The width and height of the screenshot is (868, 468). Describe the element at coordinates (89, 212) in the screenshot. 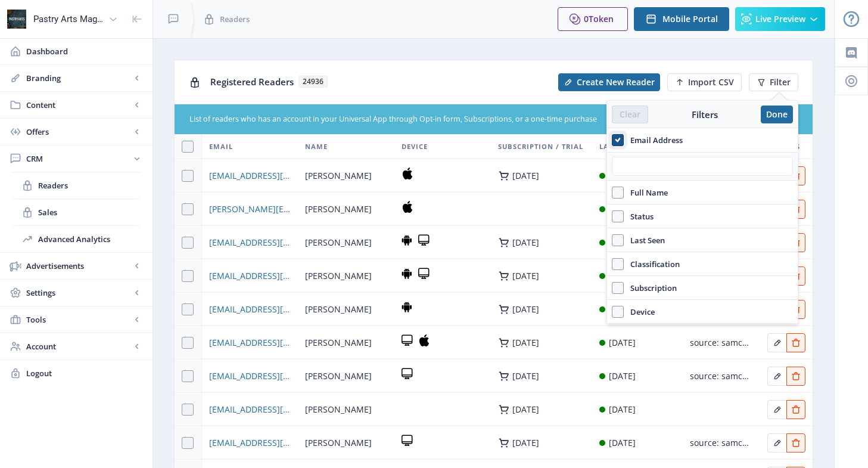

I see `span: Sales` at that location.